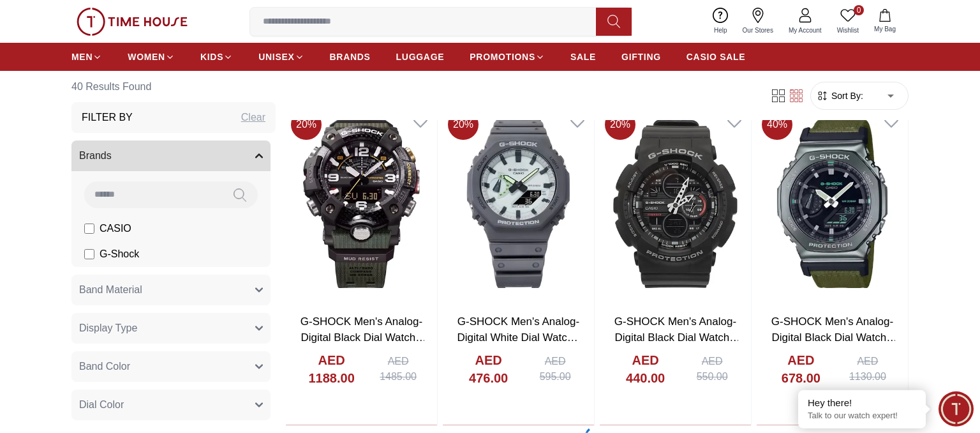 The height and width of the screenshot is (433, 980). I want to click on img: G-SHOCK Men's Analog-Digital Black Dial Watch - GM-2100CB-3ADR, so click(832, 204).